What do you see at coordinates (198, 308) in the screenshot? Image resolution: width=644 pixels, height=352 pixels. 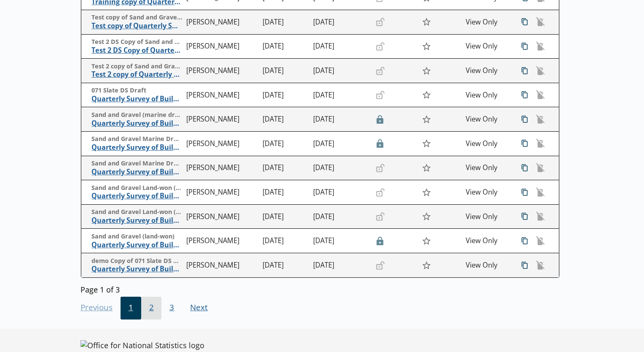 I see `button: Next` at bounding box center [198, 308].